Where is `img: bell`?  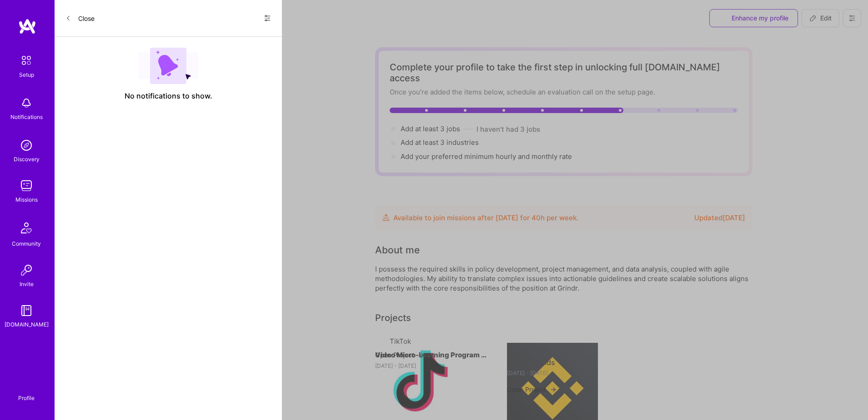 img: bell is located at coordinates (26, 103).